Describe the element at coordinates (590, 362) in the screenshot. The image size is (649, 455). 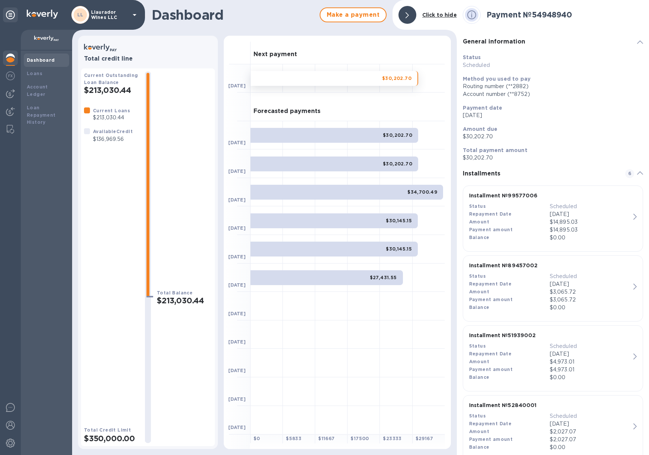
I see `div: $4,973.01` at that location.